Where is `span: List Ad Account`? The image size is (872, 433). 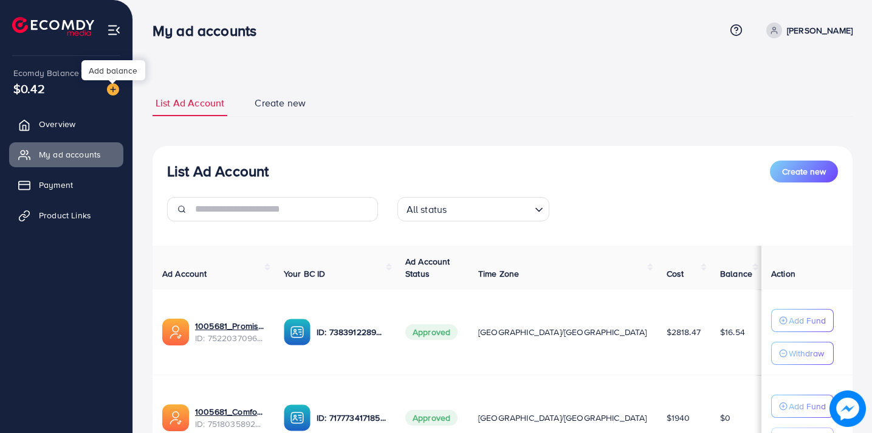 span: List Ad Account is located at coordinates (190, 103).